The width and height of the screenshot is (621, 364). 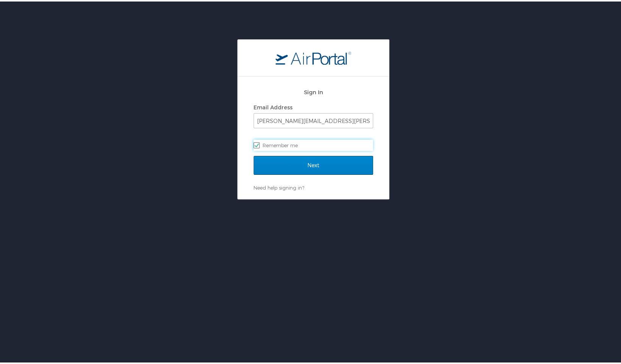 What do you see at coordinates (314, 144) in the screenshot?
I see `label: Remember me` at bounding box center [314, 144].